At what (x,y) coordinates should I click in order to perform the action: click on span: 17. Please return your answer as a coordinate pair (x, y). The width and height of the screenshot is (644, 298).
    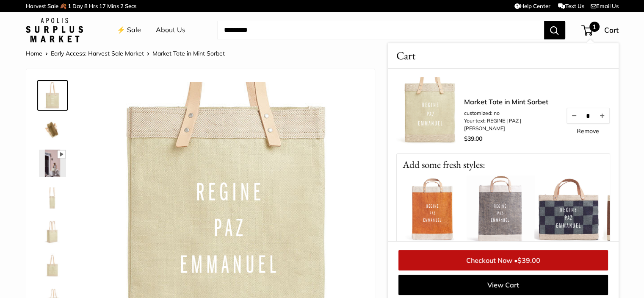
    Looking at the image, I should click on (102, 6).